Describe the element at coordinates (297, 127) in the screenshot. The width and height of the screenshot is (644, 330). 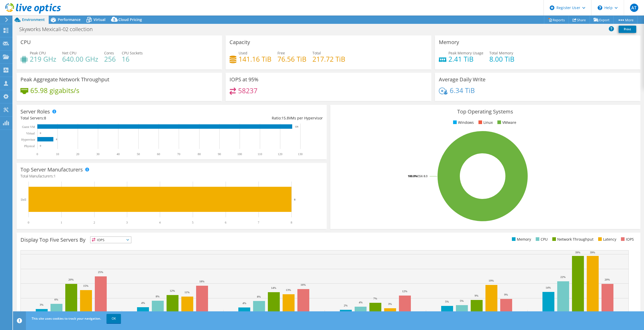
I see `text: 126` at that location.